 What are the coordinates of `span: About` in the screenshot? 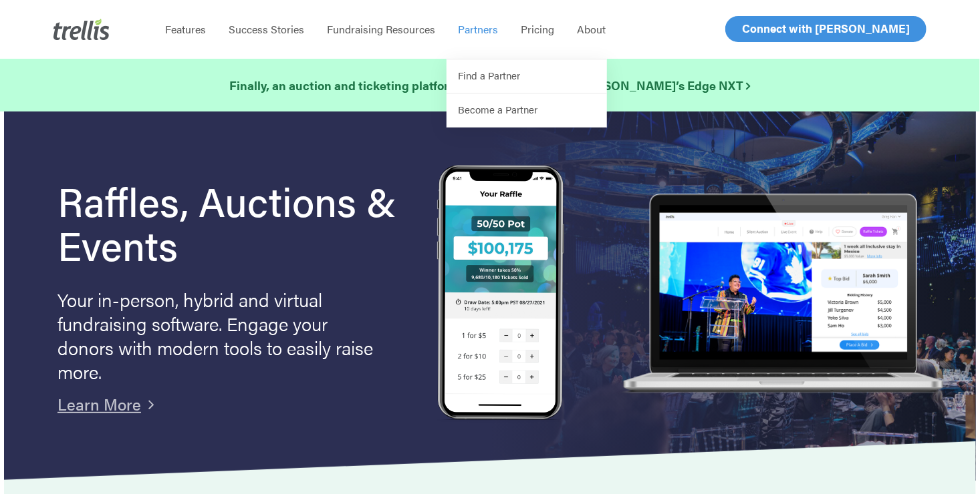 It's located at (591, 29).